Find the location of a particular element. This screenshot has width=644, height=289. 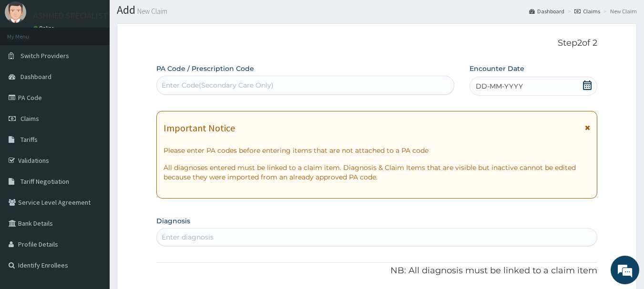

img: d_794563401_company_1708531726252_794563401 is located at coordinates (28, 60).